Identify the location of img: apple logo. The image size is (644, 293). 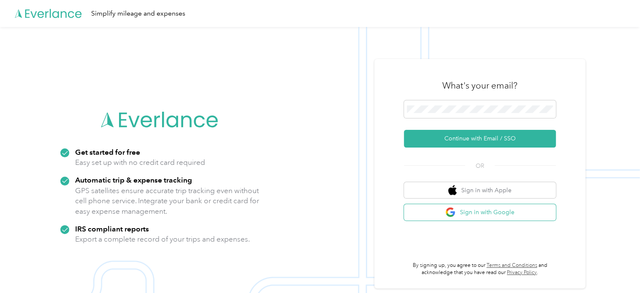
(452, 190).